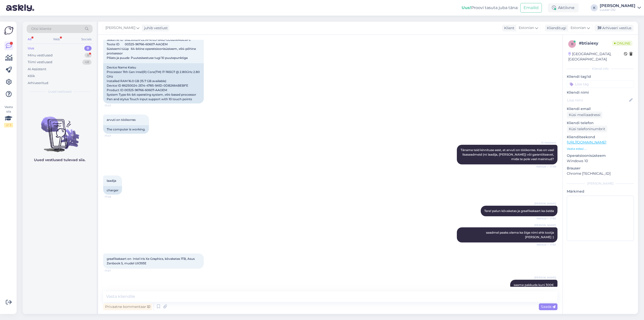 Image resolution: width=644 pixels, height=320 pixels. Describe the element at coordinates (572, 44) in the screenshot. I see `span: b` at that location.